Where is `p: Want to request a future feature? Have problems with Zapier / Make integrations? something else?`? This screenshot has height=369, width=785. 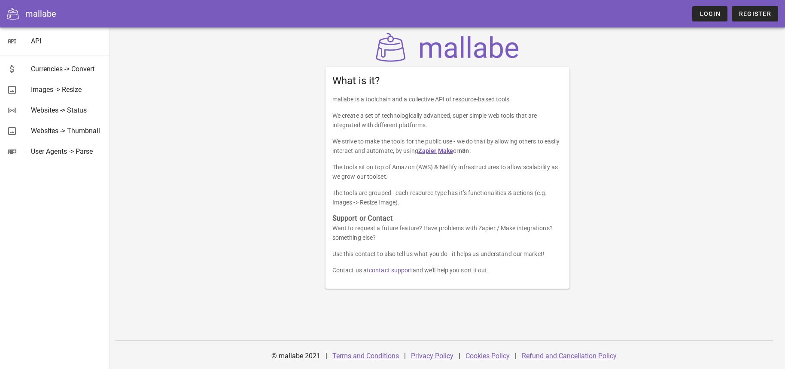 p: Want to request a future feature? Have problems with Zapier / Make integrations? something else? is located at coordinates (448, 233).